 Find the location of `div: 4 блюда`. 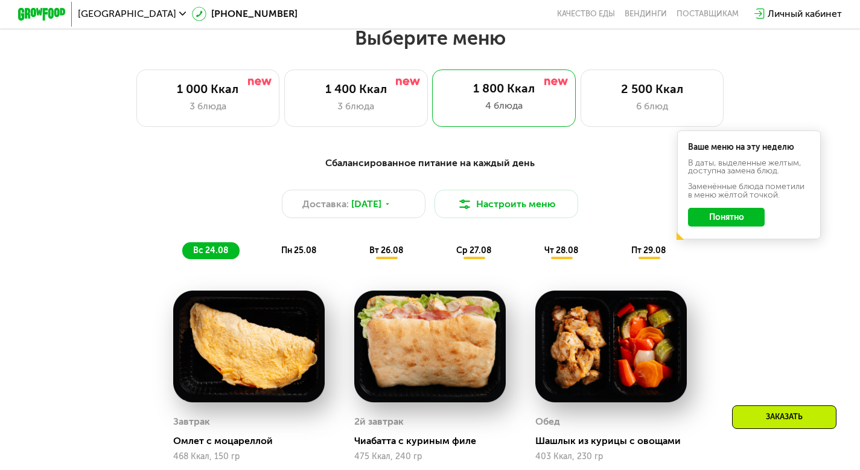

div: 4 блюда is located at coordinates (504, 106).